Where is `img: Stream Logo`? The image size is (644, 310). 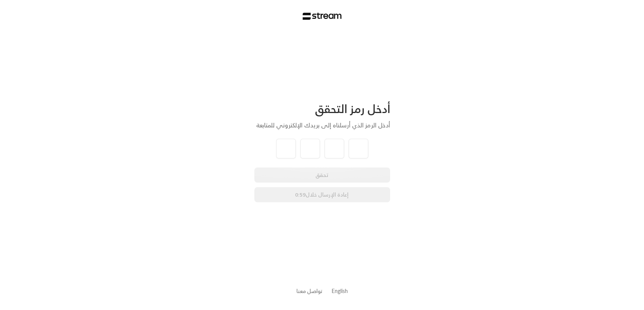
img: Stream Logo is located at coordinates (322, 16).